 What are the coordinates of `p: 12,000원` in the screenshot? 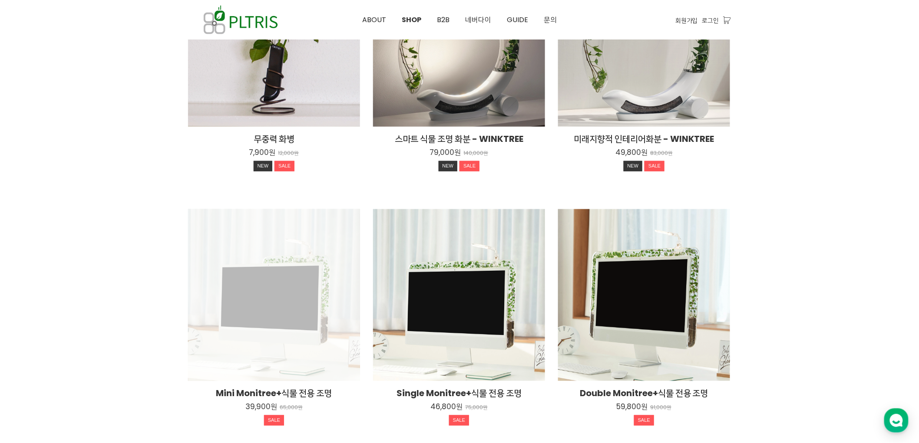 It's located at (289, 153).